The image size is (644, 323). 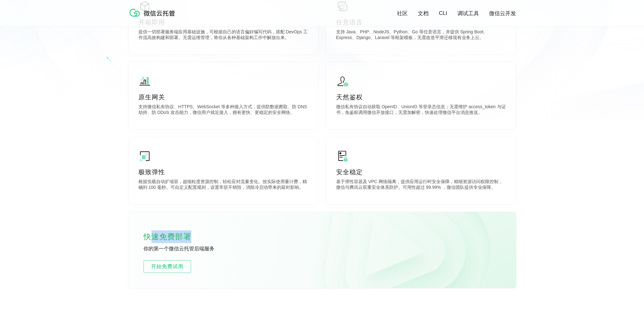 I want to click on a: 微信云托管, so click(x=154, y=17).